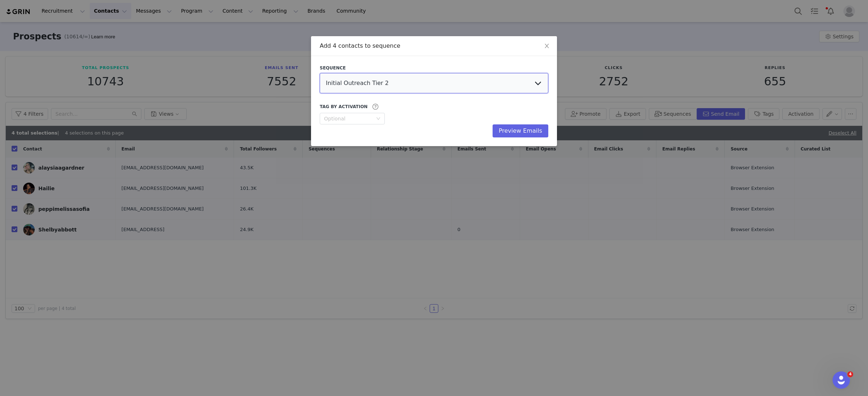 This screenshot has height=396, width=868. I want to click on i: icon: close, so click(547, 46).